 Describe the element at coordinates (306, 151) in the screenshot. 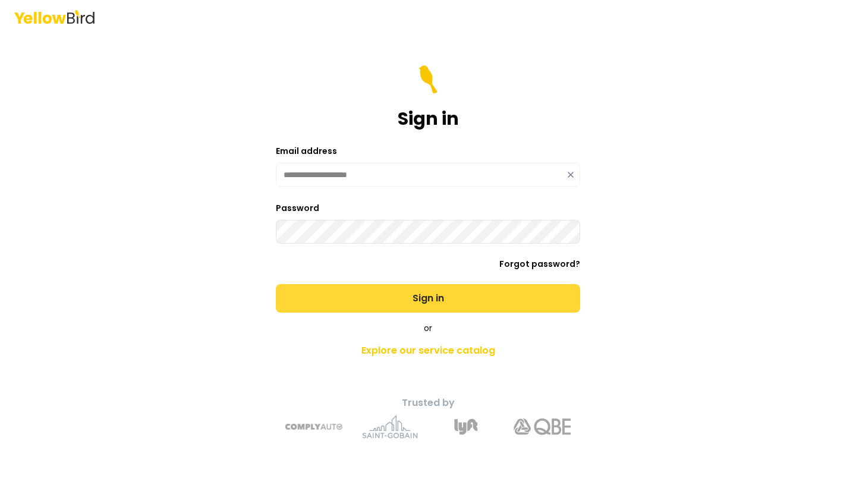

I see `label: Email address` at that location.